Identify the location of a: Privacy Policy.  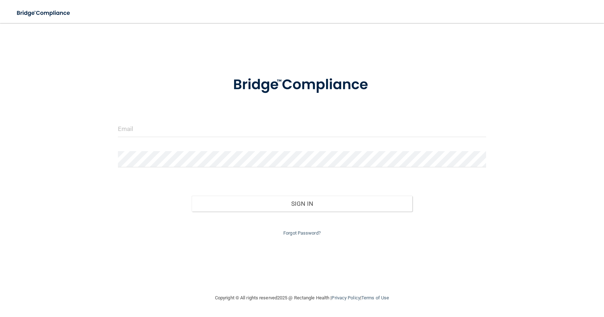
(345, 297).